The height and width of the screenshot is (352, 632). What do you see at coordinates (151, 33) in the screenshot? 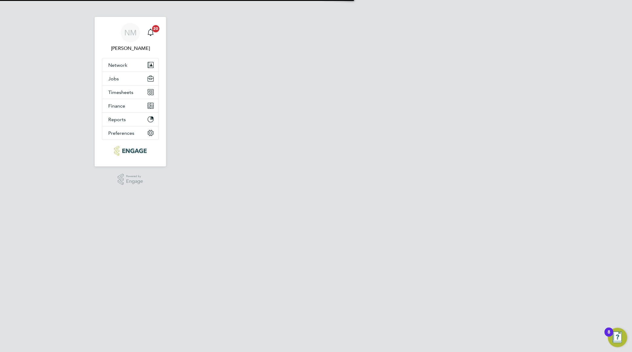
I see `a: 20` at bounding box center [151, 33].